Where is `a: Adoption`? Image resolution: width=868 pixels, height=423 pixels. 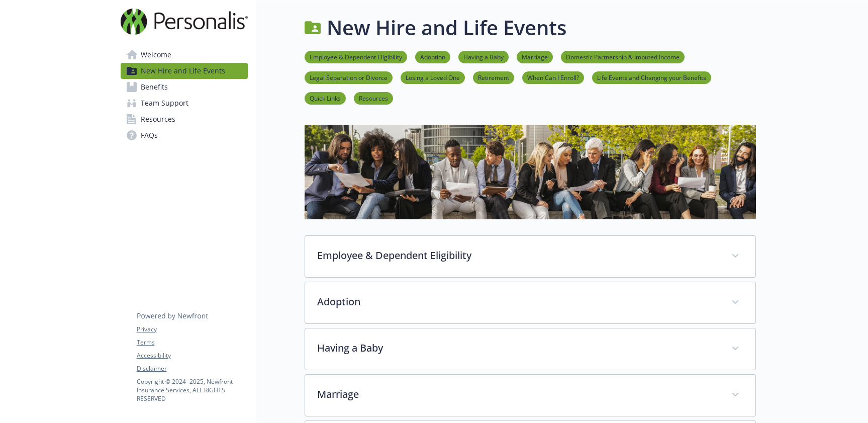
a: Adoption is located at coordinates (433, 56).